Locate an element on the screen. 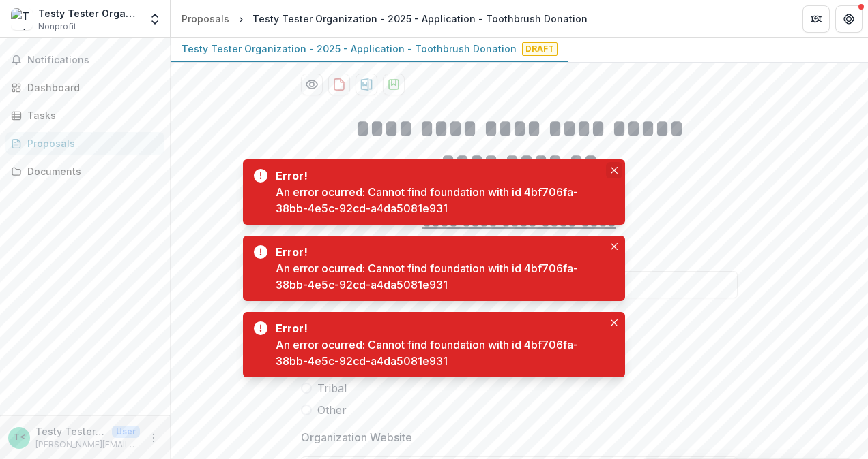 This screenshot has width=868, height=459. div: Tasks is located at coordinates (90, 115).